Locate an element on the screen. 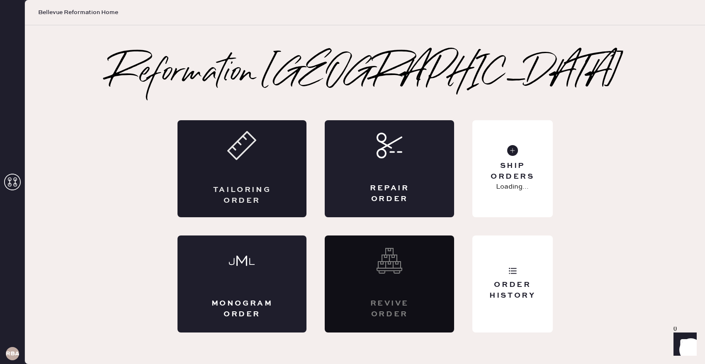 The image size is (705, 364). div: Order History is located at coordinates (512, 290).